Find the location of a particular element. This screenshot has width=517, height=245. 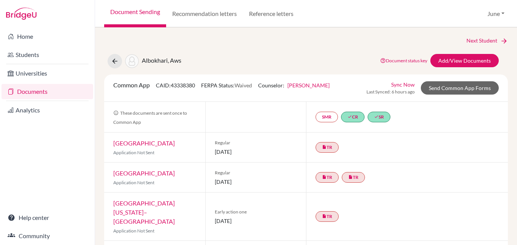

a: Help center is located at coordinates (47, 218).